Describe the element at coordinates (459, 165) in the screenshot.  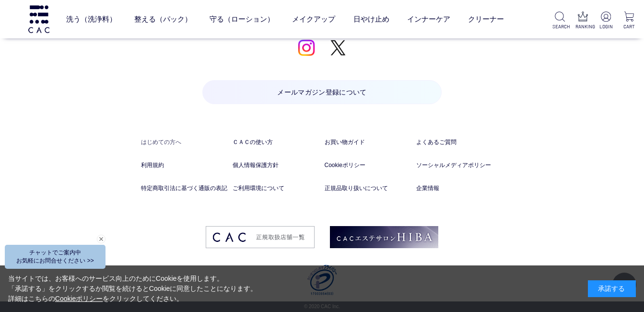
I see `a: ソーシャルメディアポリシー` at that location.